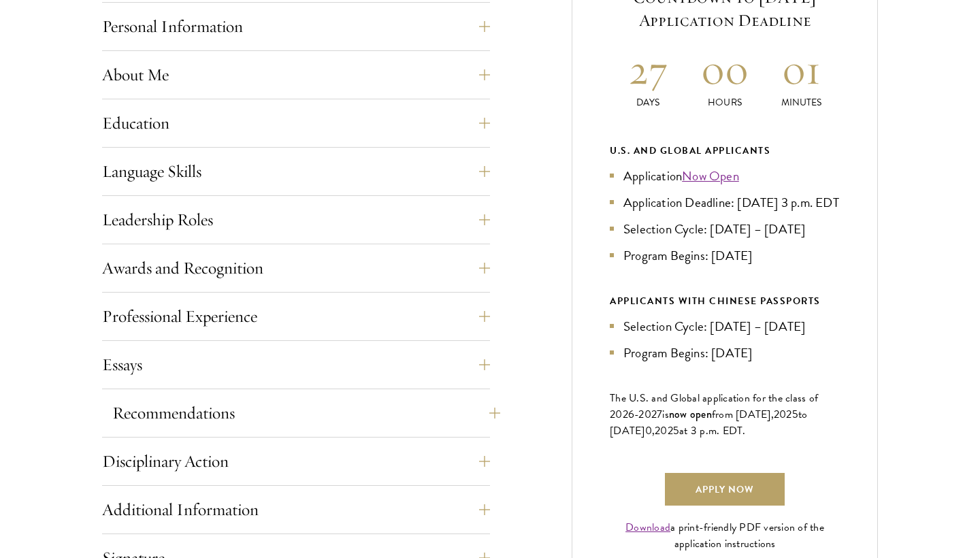 The width and height of the screenshot is (980, 558). What do you see at coordinates (714, 406) in the screenshot?
I see `span: The U.S. and Global application for the class of 202` at bounding box center [714, 406].